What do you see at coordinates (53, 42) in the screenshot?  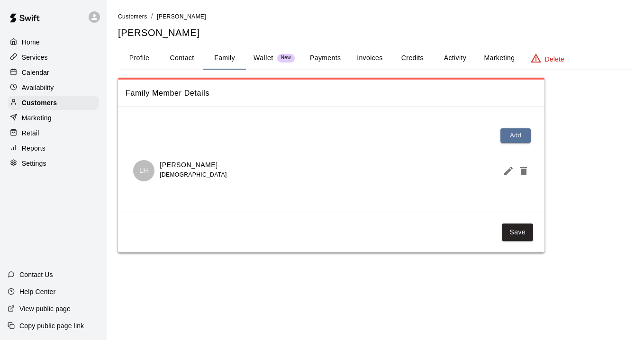 I see `a: Home` at bounding box center [53, 42].